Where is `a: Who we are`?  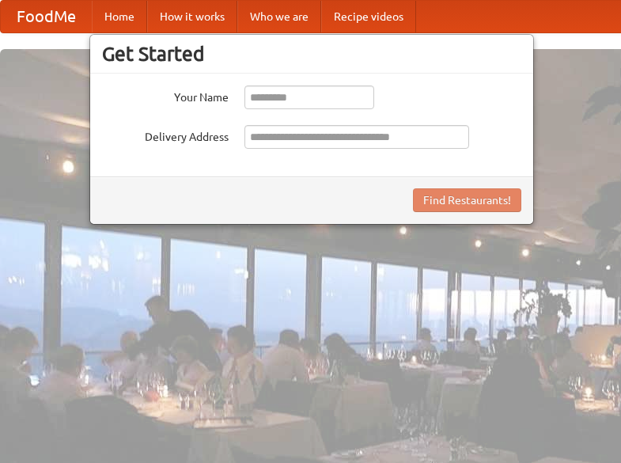
a: Who we are is located at coordinates (279, 17).